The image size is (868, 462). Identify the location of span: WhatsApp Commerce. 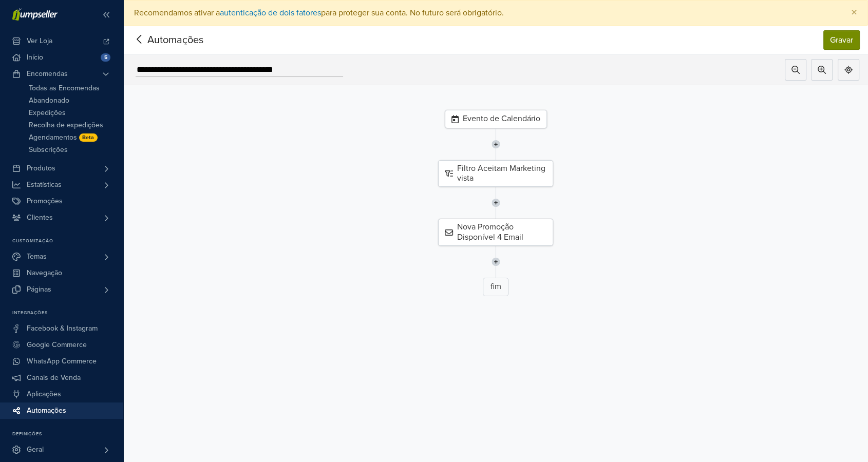
(62, 361).